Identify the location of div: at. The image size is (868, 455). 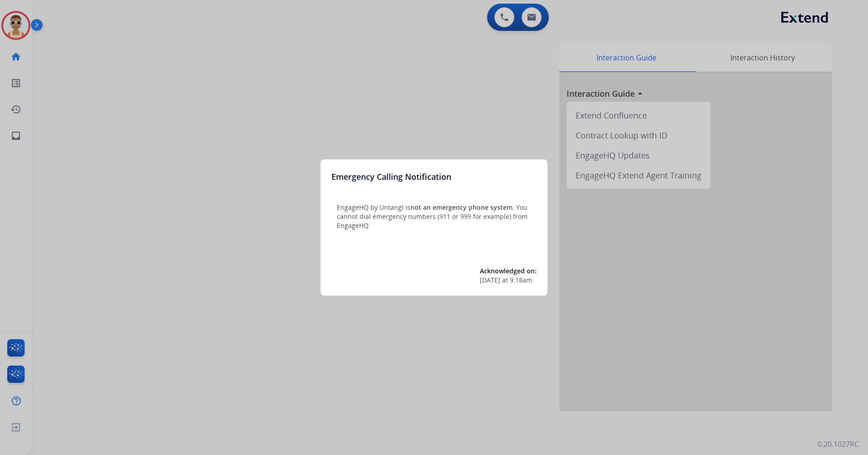
(508, 280).